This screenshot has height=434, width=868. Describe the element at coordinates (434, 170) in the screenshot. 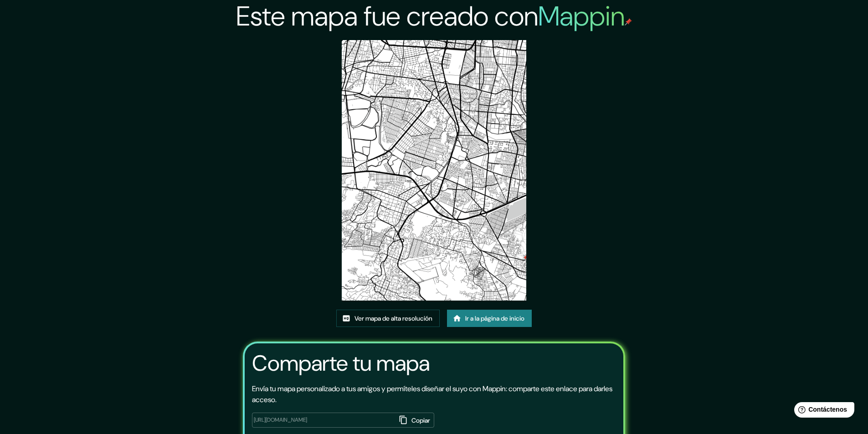

I see `img: created-map` at that location.